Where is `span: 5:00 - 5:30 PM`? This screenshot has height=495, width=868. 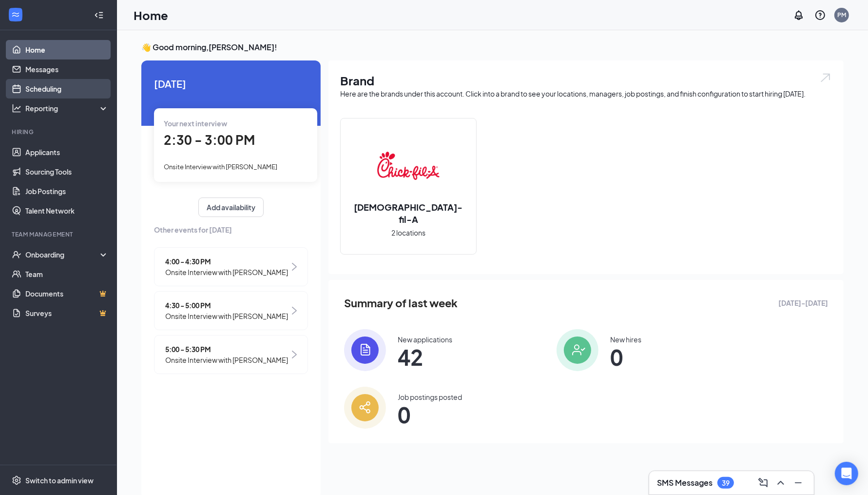
span: 5:00 - 5:30 PM is located at coordinates (227, 349).